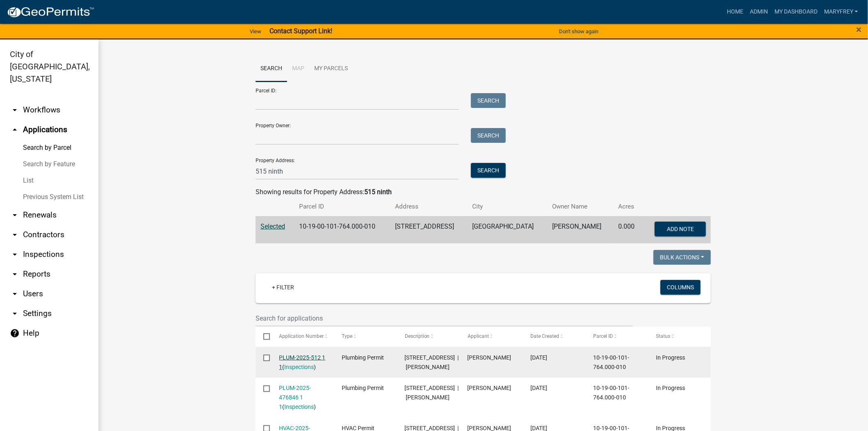 This screenshot has height=431, width=868. What do you see at coordinates (418, 336) in the screenshot?
I see `span: Description` at bounding box center [418, 336].